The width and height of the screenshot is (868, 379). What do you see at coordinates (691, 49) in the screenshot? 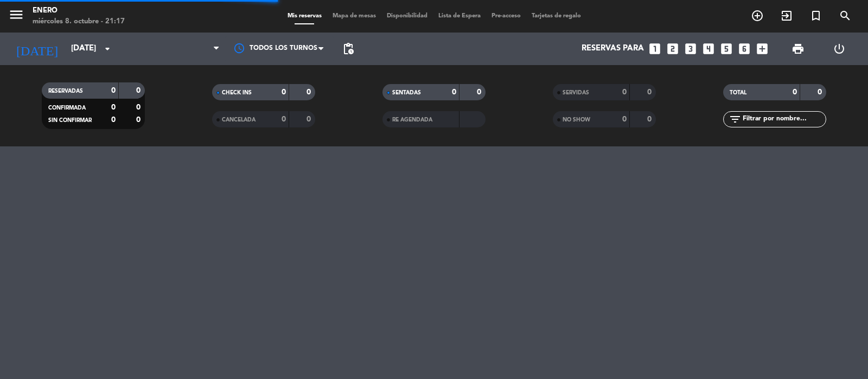
I see `i: looks_3` at bounding box center [691, 49].